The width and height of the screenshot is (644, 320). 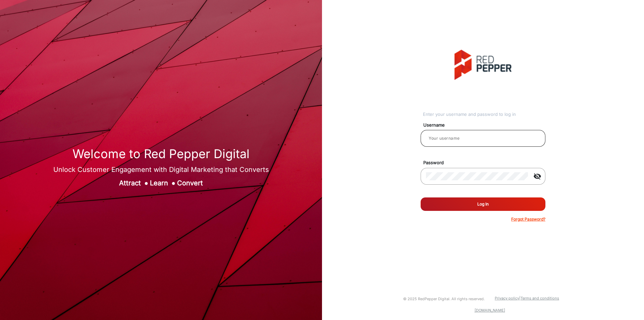 I want to click on p: Forgot Password?, so click(x=529, y=219).